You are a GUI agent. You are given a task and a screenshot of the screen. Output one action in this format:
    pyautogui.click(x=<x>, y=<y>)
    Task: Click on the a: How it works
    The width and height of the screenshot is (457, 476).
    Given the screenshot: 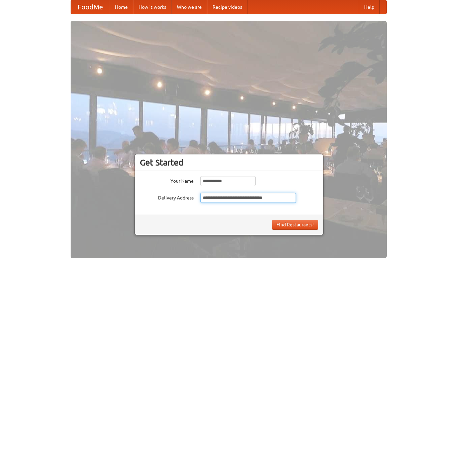 What is the action you would take?
    pyautogui.click(x=152, y=7)
    